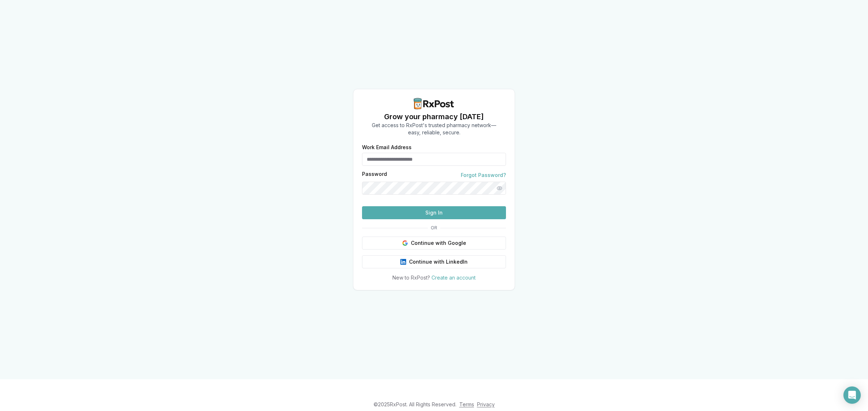  What do you see at coordinates (405, 243) in the screenshot?
I see `img: Google` at bounding box center [405, 243].